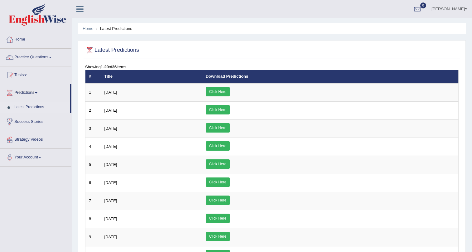 The height and width of the screenshot is (252, 472). Describe the element at coordinates (93, 219) in the screenshot. I see `td: 8` at that location.